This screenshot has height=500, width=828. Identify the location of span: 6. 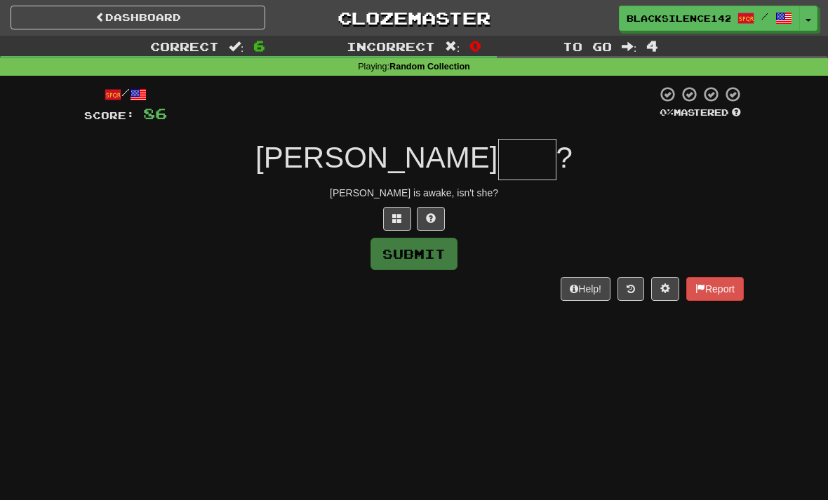
(259, 46).